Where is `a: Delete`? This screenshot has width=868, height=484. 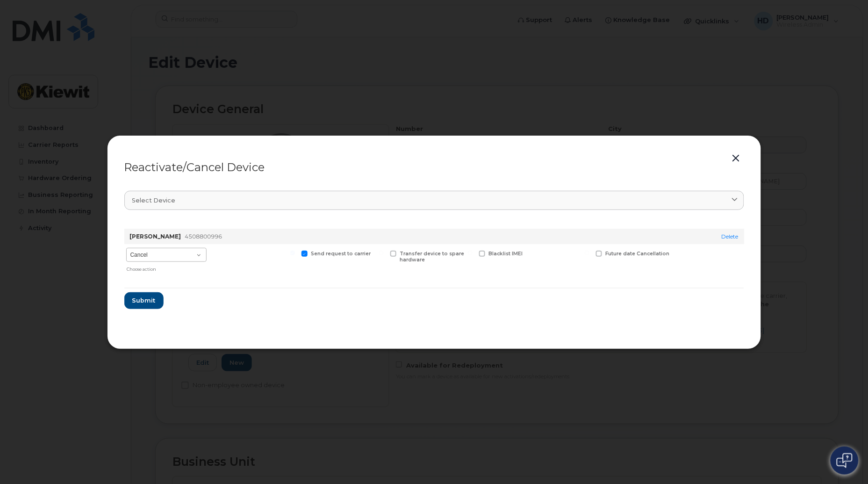
a: Delete is located at coordinates (730, 236).